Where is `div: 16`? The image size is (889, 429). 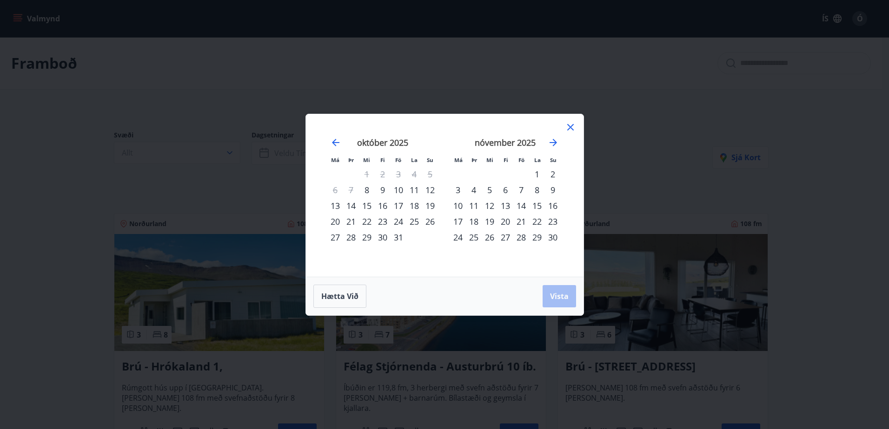 div: 16 is located at coordinates (553, 206).